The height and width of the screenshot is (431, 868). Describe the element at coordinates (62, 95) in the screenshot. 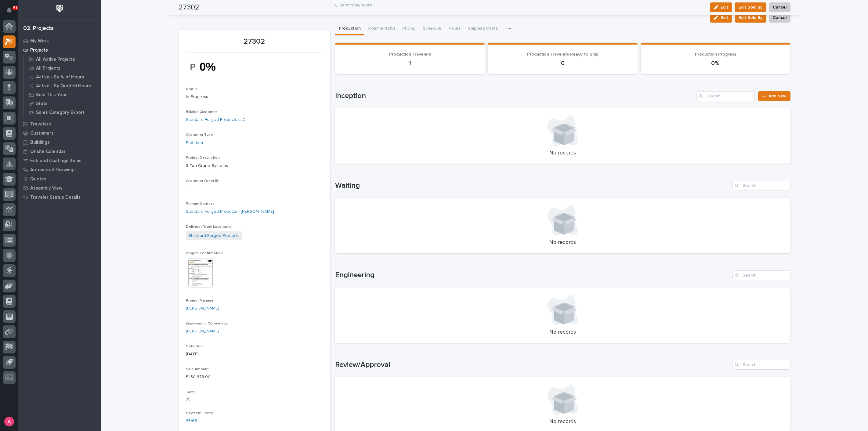

I see `a: Sold This Year` at that location.